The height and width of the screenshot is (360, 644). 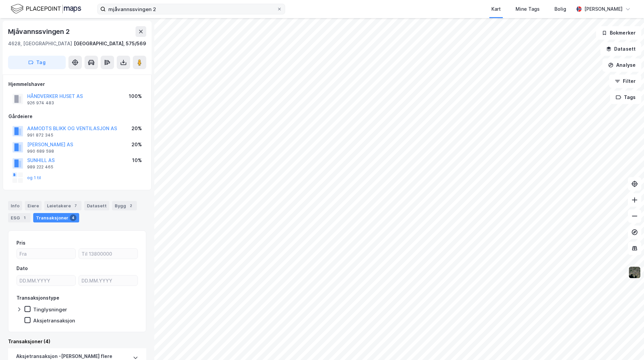 What do you see at coordinates (621, 49) in the screenshot?
I see `button: Datasett` at bounding box center [621, 49].